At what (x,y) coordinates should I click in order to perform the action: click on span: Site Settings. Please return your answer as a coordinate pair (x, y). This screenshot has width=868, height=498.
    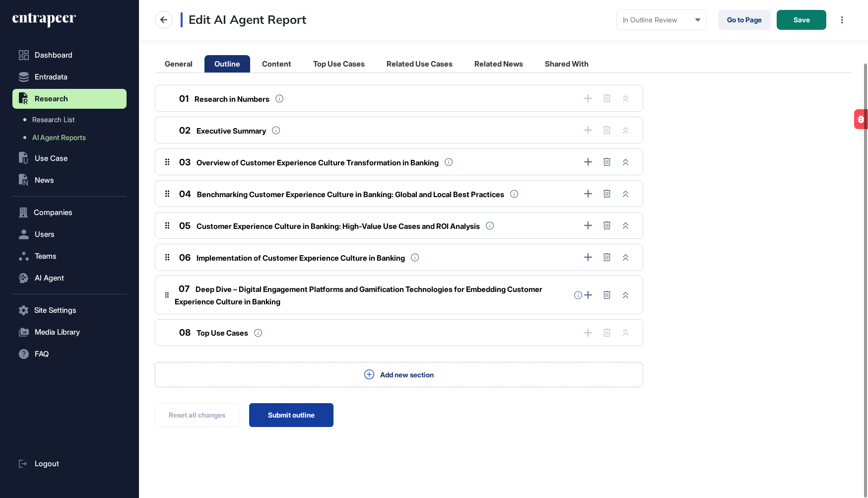
    Looking at the image, I should click on (55, 310).